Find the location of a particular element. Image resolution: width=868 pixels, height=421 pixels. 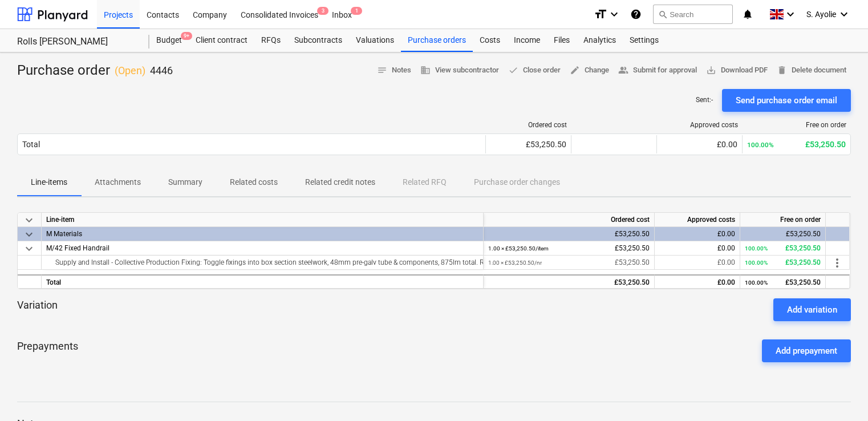

p: Related credit notes is located at coordinates (340, 182).